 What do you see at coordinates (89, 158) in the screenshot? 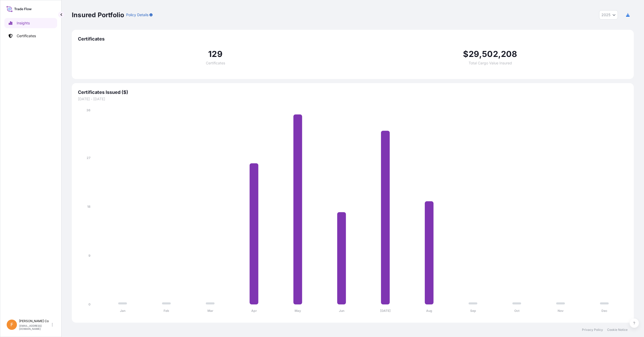
I see `tspan: 27` at bounding box center [89, 158].